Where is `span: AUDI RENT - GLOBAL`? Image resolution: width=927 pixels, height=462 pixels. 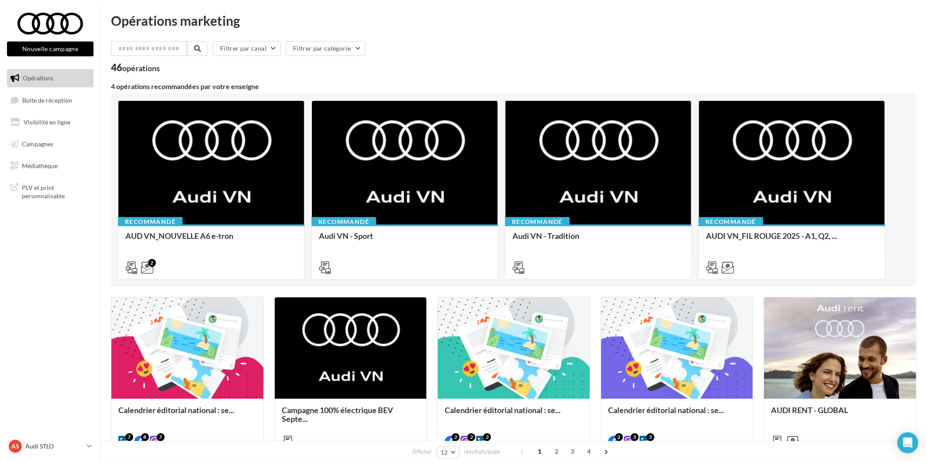 span: AUDI RENT - GLOBAL is located at coordinates (810, 410).